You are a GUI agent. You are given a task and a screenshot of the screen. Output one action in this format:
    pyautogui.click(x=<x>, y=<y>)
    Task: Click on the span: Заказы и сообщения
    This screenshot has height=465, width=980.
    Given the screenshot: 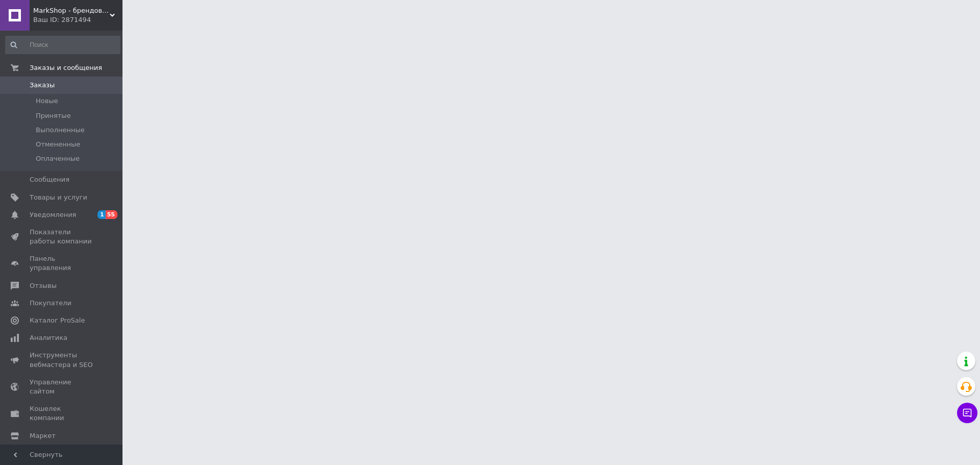 What is the action you would take?
    pyautogui.click(x=66, y=68)
    